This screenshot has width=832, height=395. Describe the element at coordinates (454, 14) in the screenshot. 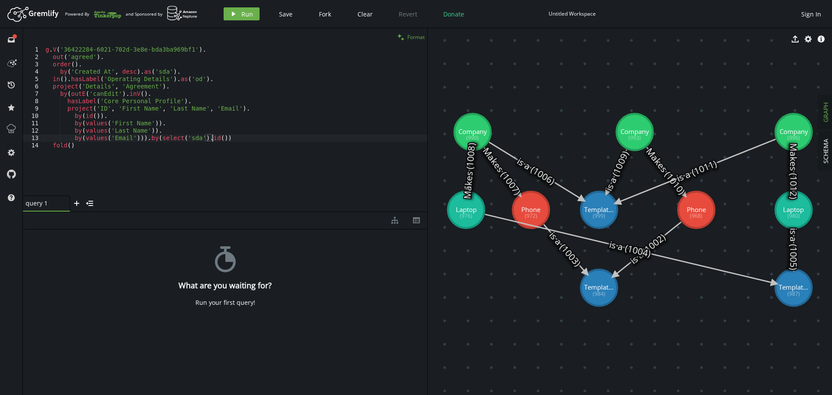

I see `span: Donate` at that location.